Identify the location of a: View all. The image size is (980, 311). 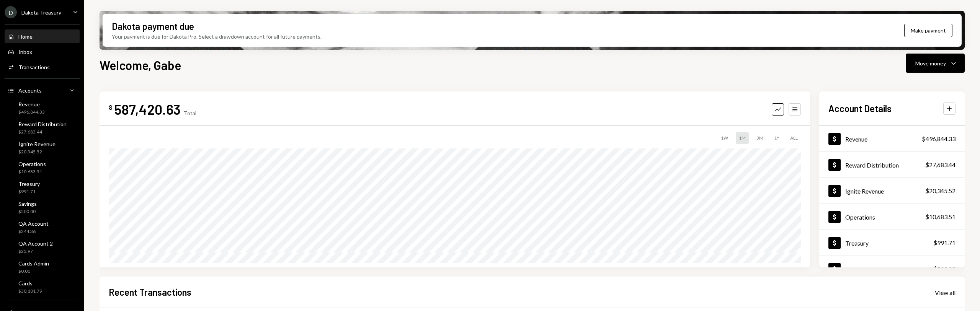
(945, 292).